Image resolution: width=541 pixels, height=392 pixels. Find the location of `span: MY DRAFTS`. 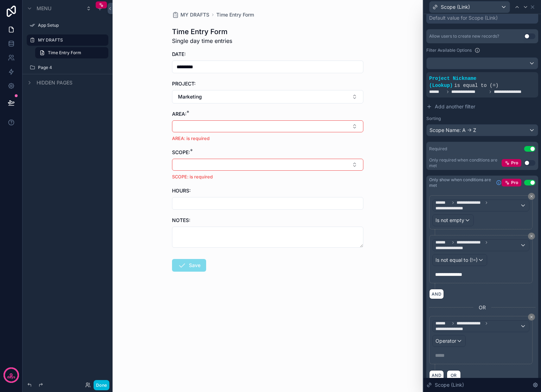

span: MY DRAFTS is located at coordinates (195, 14).